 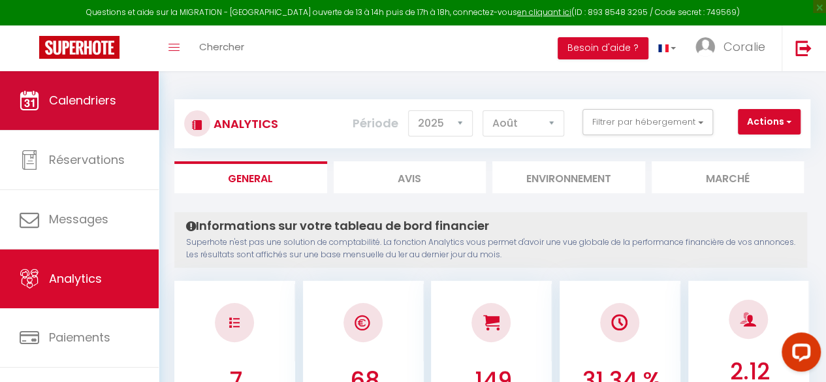 I want to click on p: Superhote n'est pas une solution de comptabilité. La fonction Analytics vous permet d'avoir une v..., so click(x=490, y=249).